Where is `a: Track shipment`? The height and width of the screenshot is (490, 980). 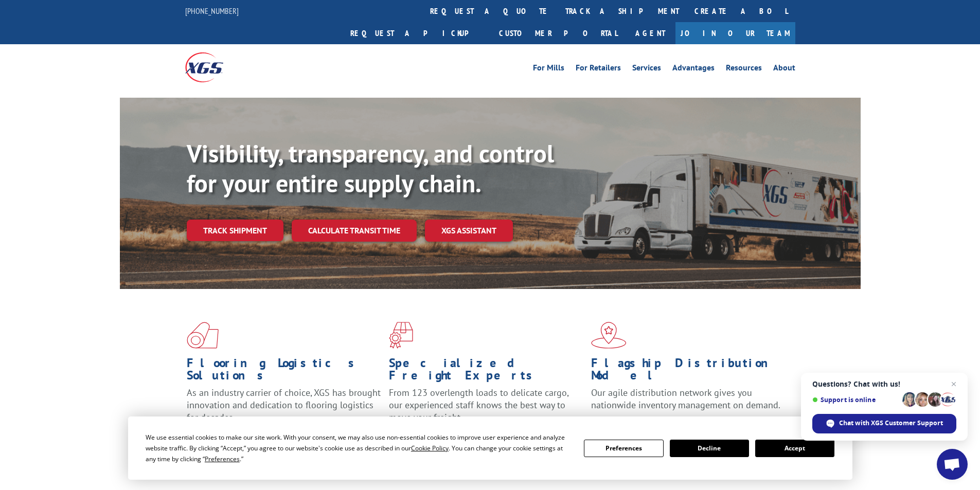
a: Track shipment is located at coordinates (235, 231).